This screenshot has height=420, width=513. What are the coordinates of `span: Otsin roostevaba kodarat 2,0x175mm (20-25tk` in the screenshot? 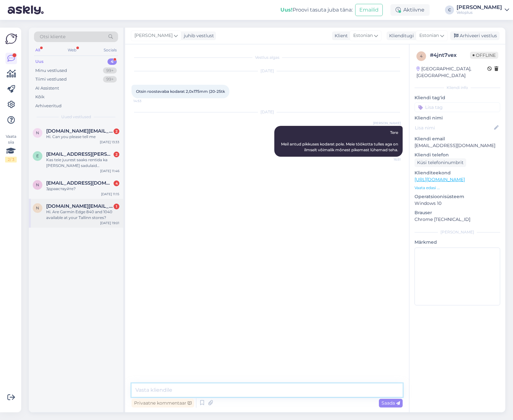 It's located at (180, 91).